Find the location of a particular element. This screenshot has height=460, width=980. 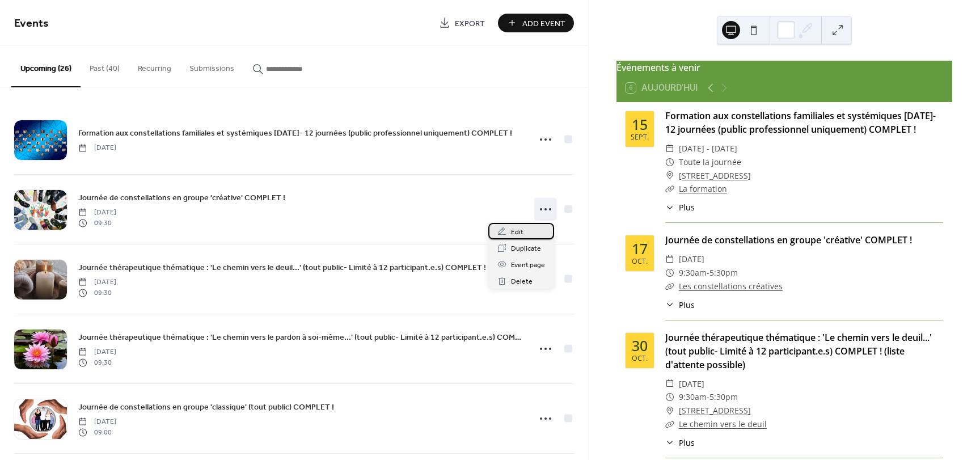

span: Delete is located at coordinates (521, 282).